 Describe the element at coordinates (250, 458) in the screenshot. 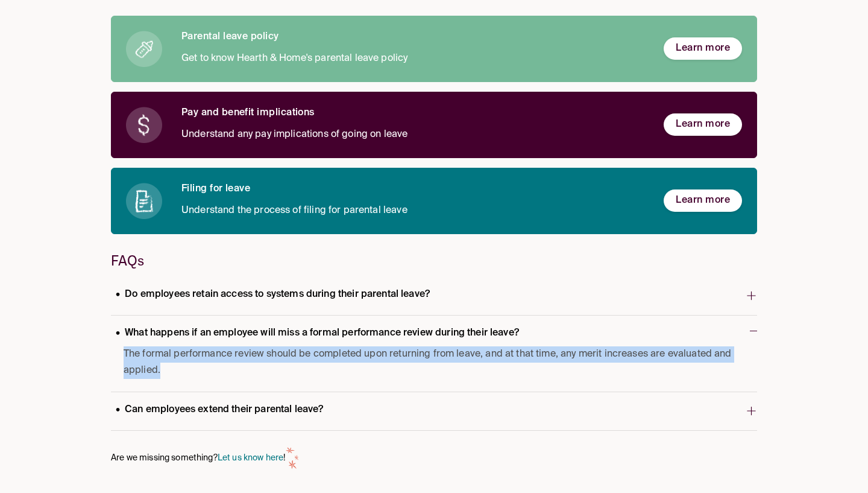

I see `a: Let us know here` at that location.